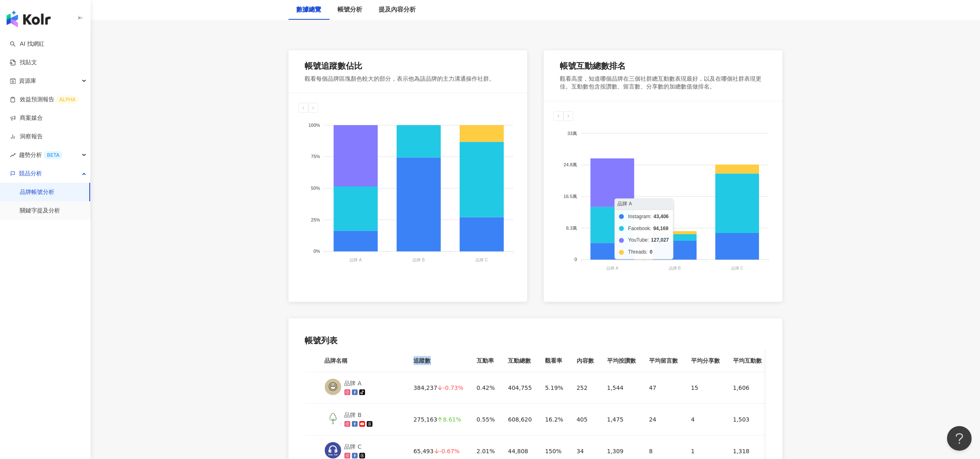  Describe the element at coordinates (400, 79) in the screenshot. I see `div: 觀看每個品牌區塊顏色較大的部分，表示他為該品牌的主力溝通操作社群。` at that location.